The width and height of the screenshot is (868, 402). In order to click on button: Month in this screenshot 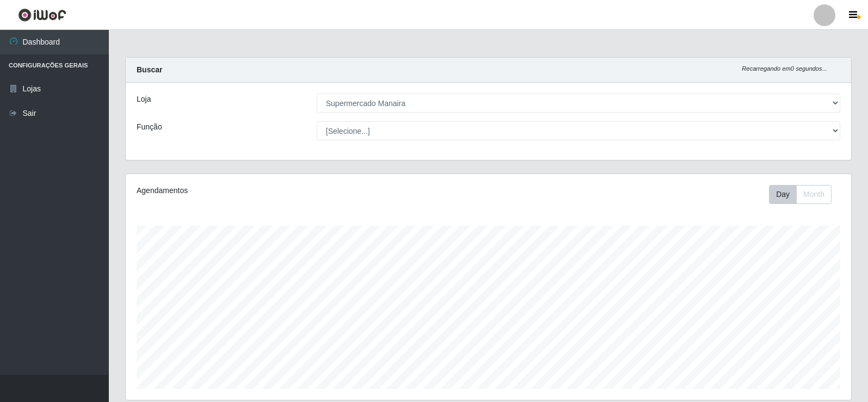, I will do `click(813, 194)`.